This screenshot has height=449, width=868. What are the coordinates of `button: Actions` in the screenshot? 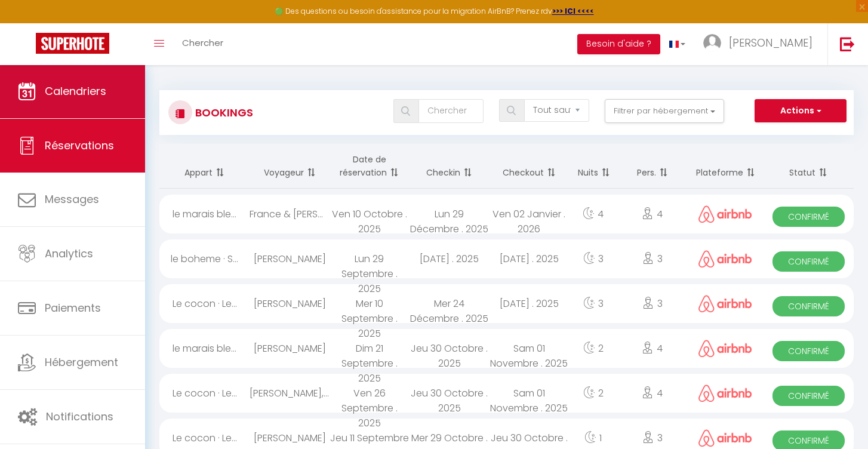 It's located at (800, 111).